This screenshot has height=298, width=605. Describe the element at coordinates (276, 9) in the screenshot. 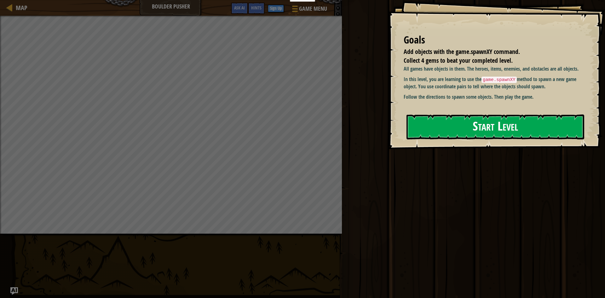

I see `button: Sign Up` at that location.